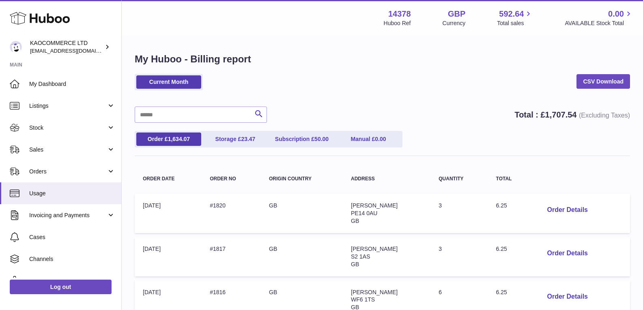 The height and width of the screenshot is (310, 643). I want to click on a: 0.00 AVAILABLE Stock Total, so click(598, 18).